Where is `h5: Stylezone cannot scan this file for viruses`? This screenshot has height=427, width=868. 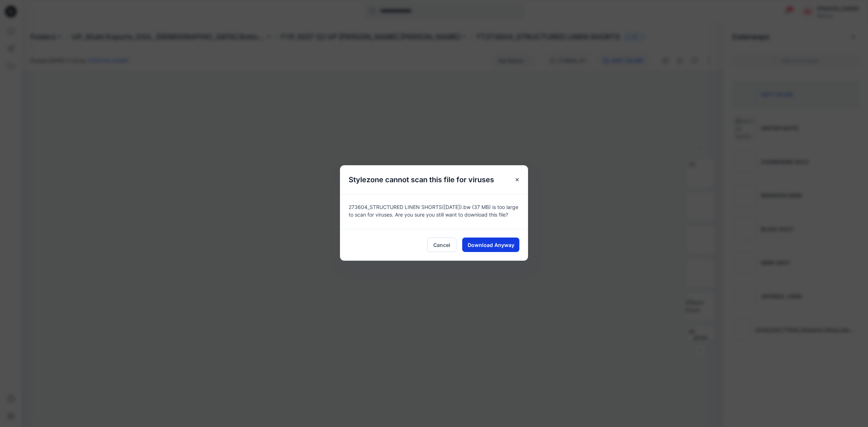
h5: Stylezone cannot scan this file for viruses is located at coordinates (421, 180).